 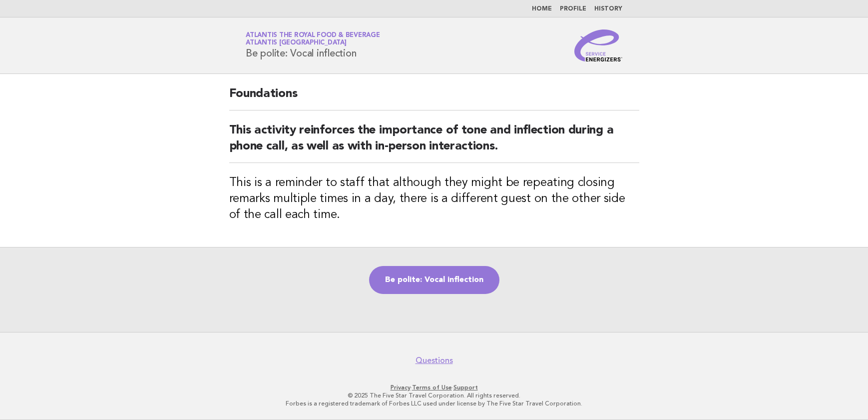 I want to click on a: Be polite: Vocal inflection, so click(x=434, y=280).